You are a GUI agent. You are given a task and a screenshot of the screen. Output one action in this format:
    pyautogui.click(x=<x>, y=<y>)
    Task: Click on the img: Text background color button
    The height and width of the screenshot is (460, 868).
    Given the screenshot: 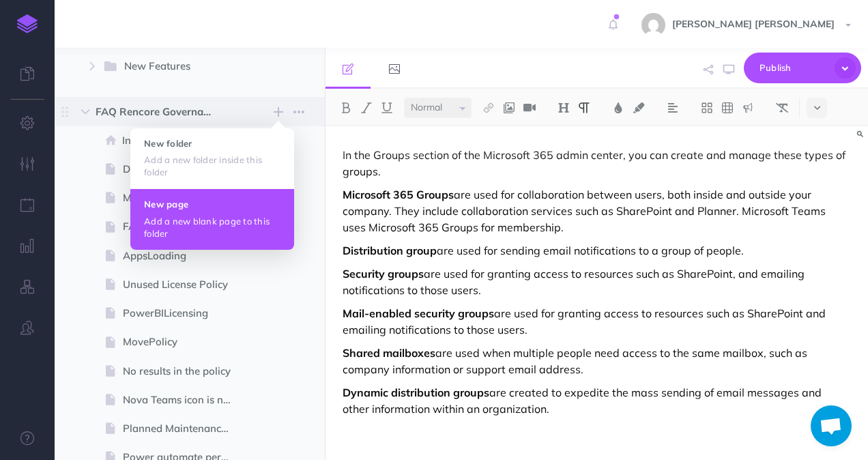 What is the action you would take?
    pyautogui.click(x=638, y=108)
    